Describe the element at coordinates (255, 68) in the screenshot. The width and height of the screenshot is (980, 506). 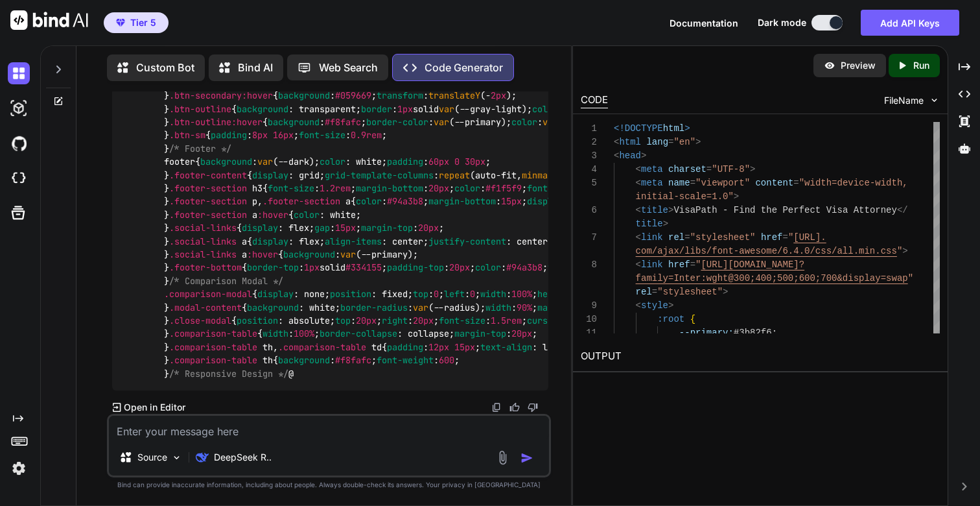
I see `p: Bind AI` at that location.